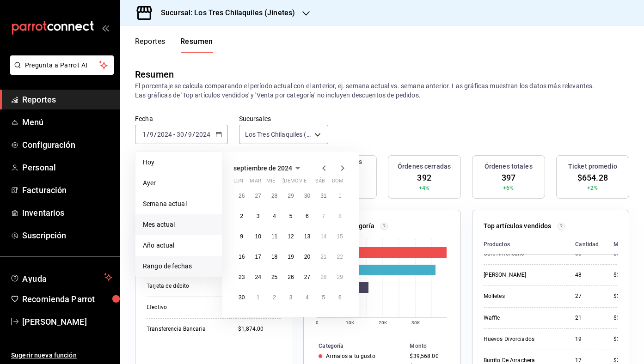  What do you see at coordinates (178, 183) in the screenshot?
I see `span: Ayer` at bounding box center [178, 183].